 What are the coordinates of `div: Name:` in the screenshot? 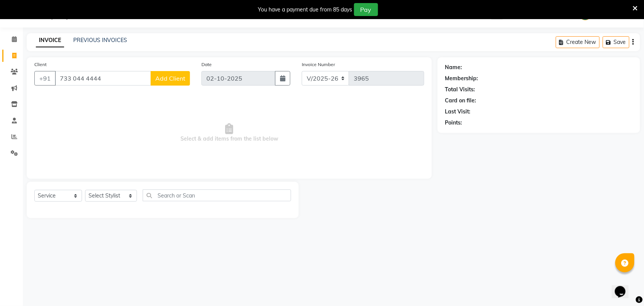 It's located at (454, 67).